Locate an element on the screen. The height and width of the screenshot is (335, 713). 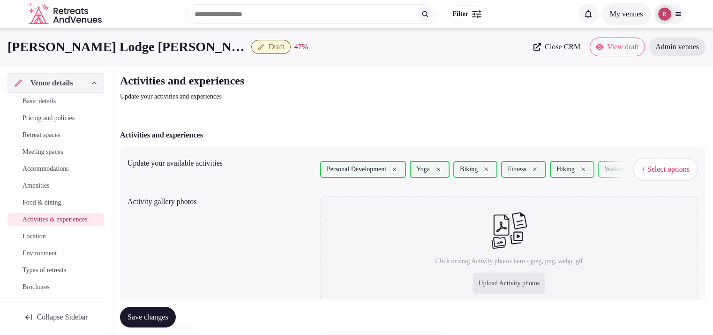
a: View draft is located at coordinates (617, 47).